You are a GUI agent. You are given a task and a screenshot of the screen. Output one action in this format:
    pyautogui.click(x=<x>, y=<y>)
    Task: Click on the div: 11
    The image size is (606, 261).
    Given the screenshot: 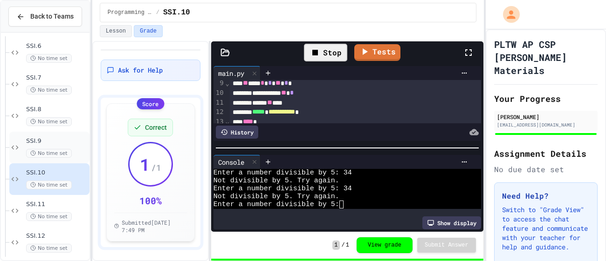 What is the action you would take?
    pyautogui.click(x=219, y=103)
    